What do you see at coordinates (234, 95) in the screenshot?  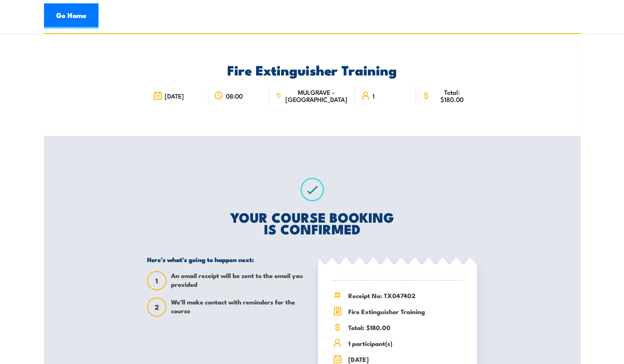 I see `span: 08:00` at bounding box center [234, 95].